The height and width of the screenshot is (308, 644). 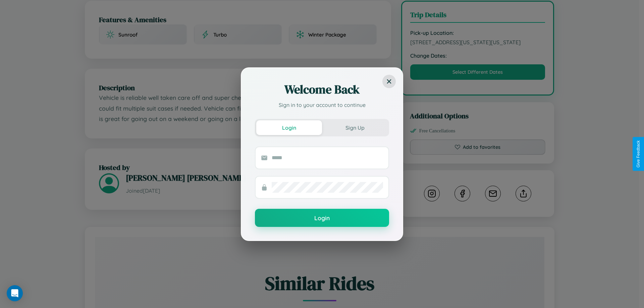 What do you see at coordinates (638, 154) in the screenshot?
I see `div: Give Feedback` at bounding box center [638, 154].